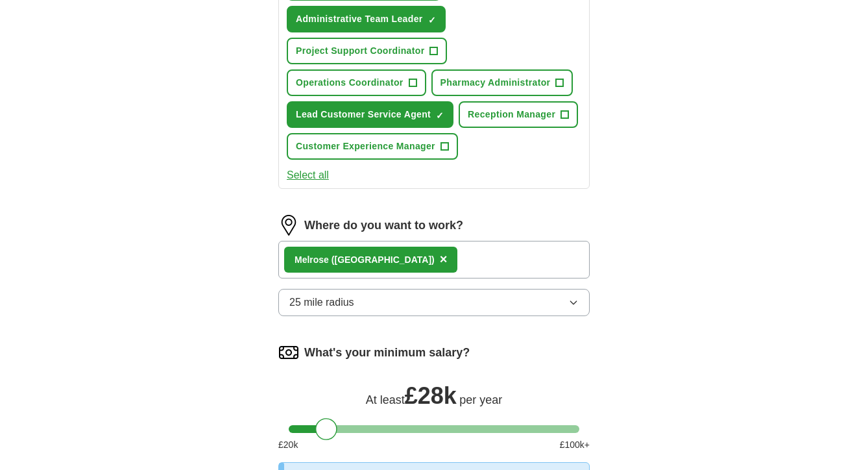 This screenshot has height=470, width=868. I want to click on button: Lead Customer Service Agent✓, so click(370, 114).